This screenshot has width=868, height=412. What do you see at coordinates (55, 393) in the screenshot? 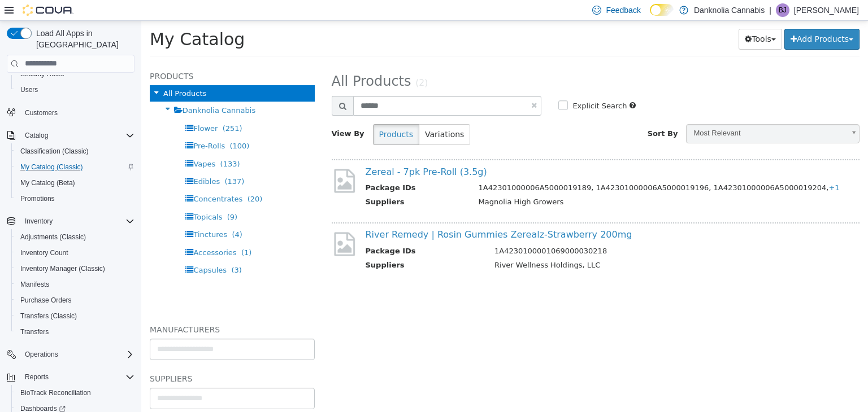
I see `a: BioTrack Reconciliation` at bounding box center [55, 393].